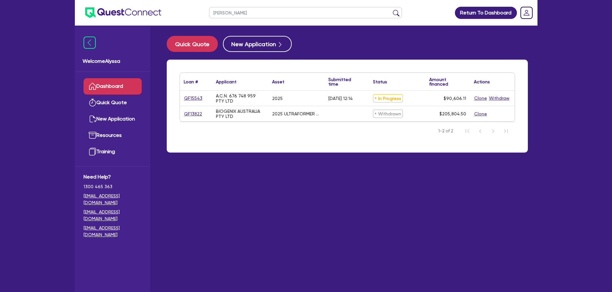  Describe the element at coordinates (452, 114) in the screenshot. I see `span: $205,804.50` at that location.